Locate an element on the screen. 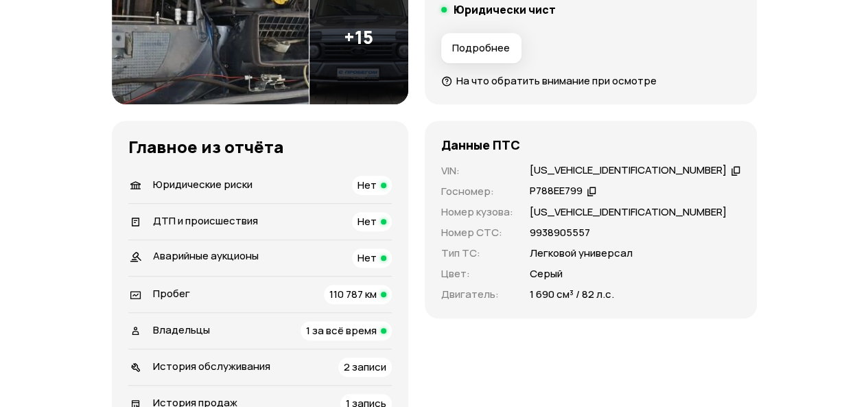 This screenshot has width=868, height=407. span: Пробег is located at coordinates (171, 293).